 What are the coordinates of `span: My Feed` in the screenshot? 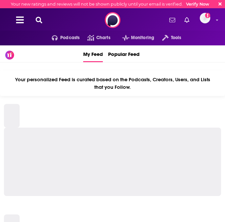 It's located at (93, 54).